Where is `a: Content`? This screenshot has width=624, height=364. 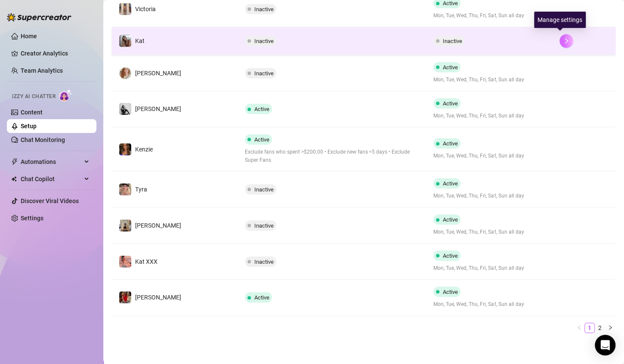 a: Content is located at coordinates (32, 112).